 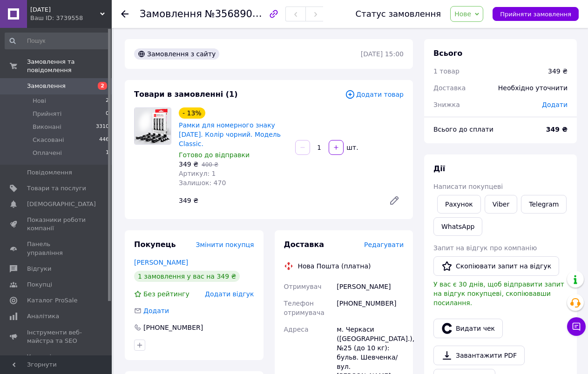 What do you see at coordinates (557, 129) in the screenshot?
I see `b: 349 ₴` at bounding box center [557, 129].